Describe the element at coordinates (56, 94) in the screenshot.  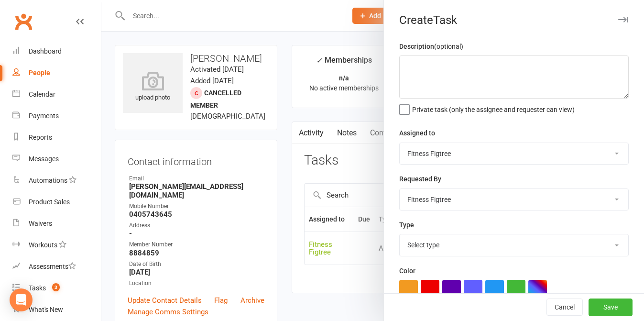
I see `a: Calendar` at that location.